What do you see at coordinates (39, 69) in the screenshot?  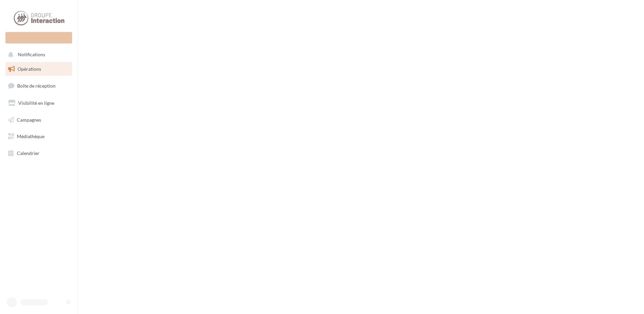 I see `a: Opérations` at bounding box center [39, 69].